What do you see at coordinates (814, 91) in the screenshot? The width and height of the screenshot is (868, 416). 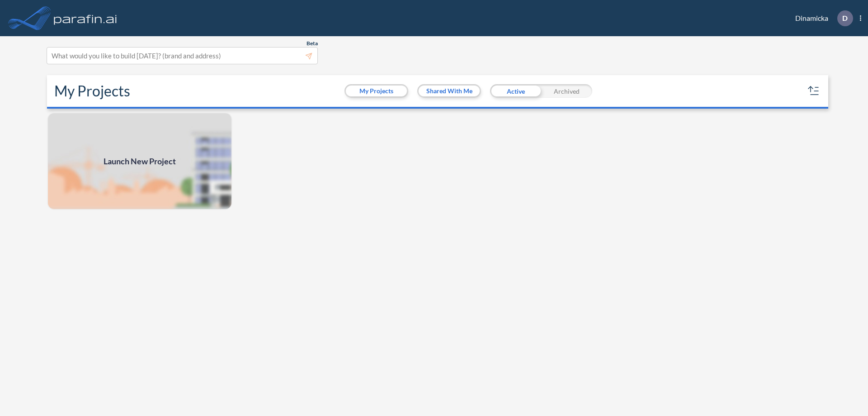 I see `button: sort` at bounding box center [814, 91].